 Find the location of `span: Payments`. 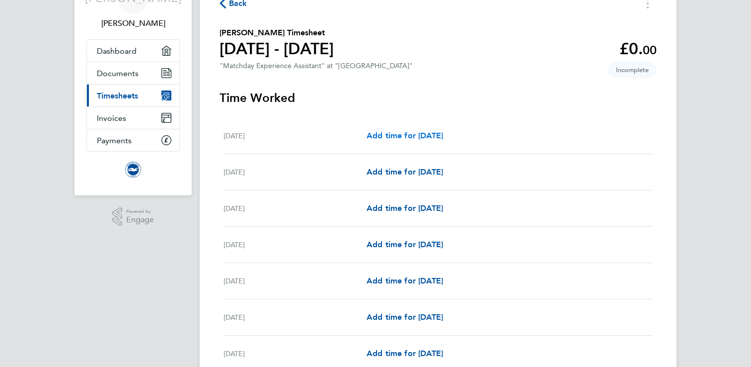

span: Payments is located at coordinates (114, 140).